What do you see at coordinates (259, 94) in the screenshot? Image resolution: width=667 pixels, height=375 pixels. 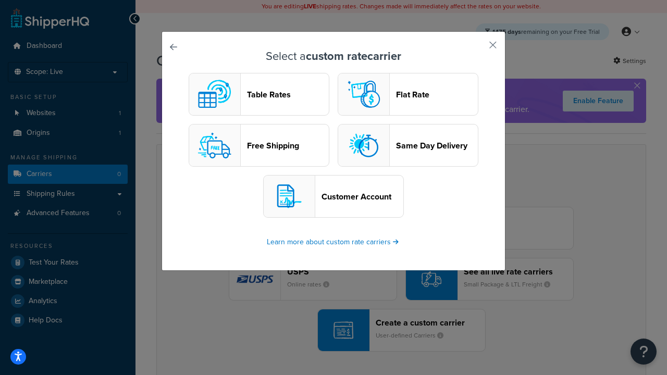 I see `button: custom logoTable Rates` at bounding box center [259, 94].